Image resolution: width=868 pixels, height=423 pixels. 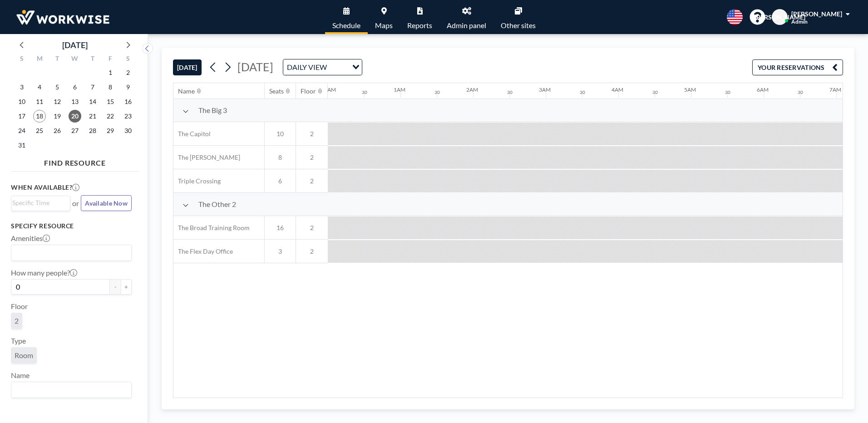 I want to click on div: 1AM, so click(x=400, y=89).